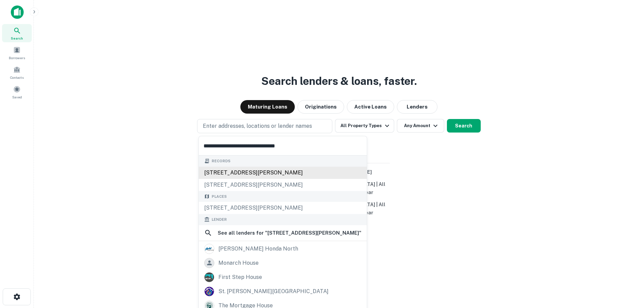  I want to click on button: Lenders, so click(417, 107).